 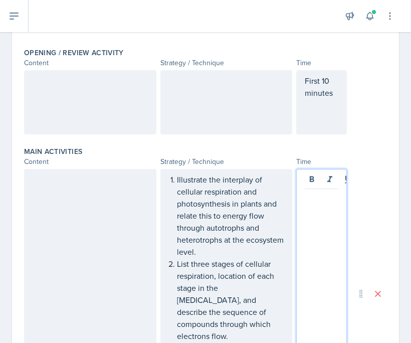 I want to click on label: Opening / Review Activity, so click(x=74, y=53).